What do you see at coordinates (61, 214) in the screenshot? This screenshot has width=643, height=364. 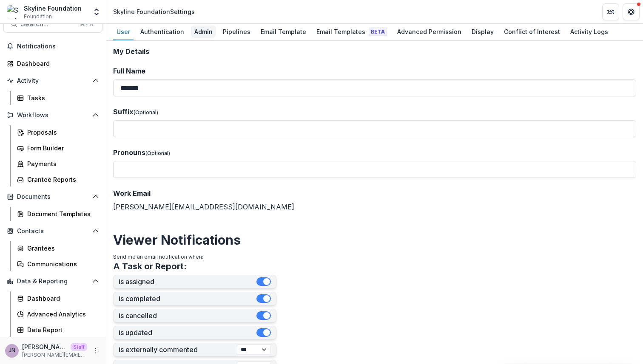 I see `div: Document Templates` at bounding box center [61, 214].